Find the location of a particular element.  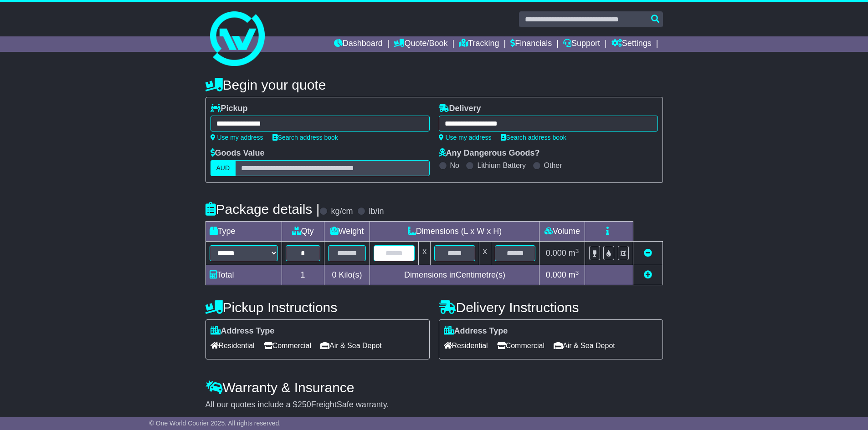

h4: Package details | is located at coordinates (262, 209).